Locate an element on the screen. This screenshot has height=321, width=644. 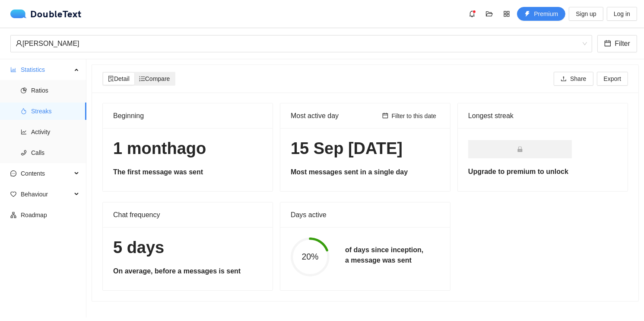
span: Activity is located at coordinates (56, 132).